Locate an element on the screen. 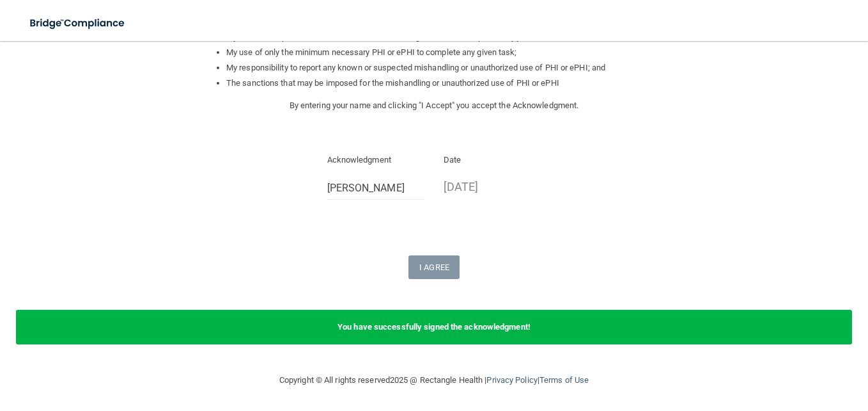 The height and width of the screenshot is (411, 868). div: Copyright © All rights reserved 2025 @ Rectangle Health | | is located at coordinates (434, 380).